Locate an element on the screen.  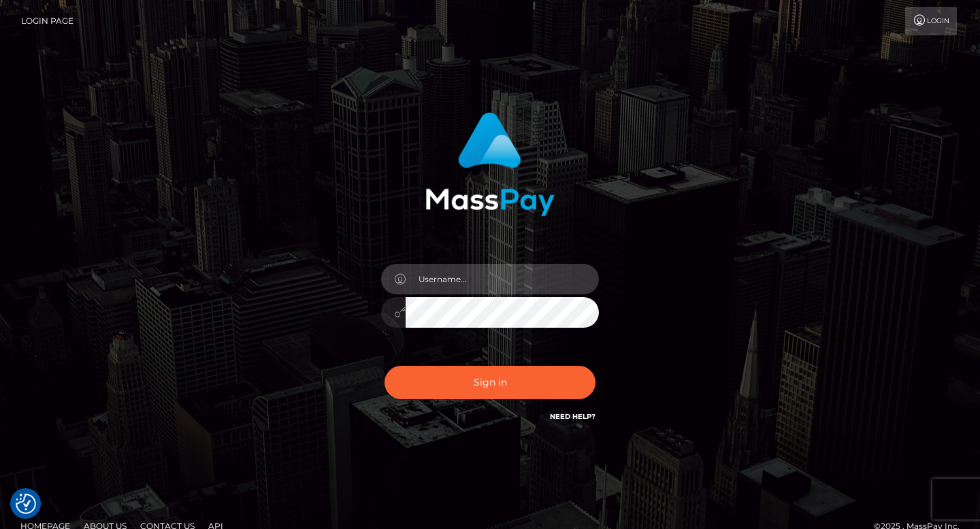
a: Login is located at coordinates (931, 21).